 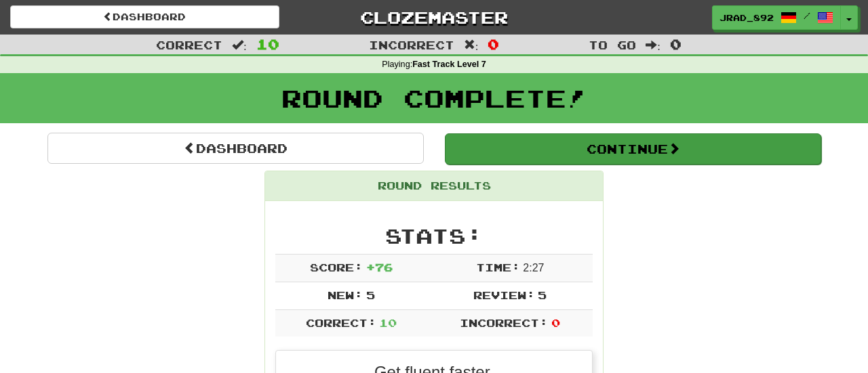 I want to click on span: Review:, so click(x=504, y=295).